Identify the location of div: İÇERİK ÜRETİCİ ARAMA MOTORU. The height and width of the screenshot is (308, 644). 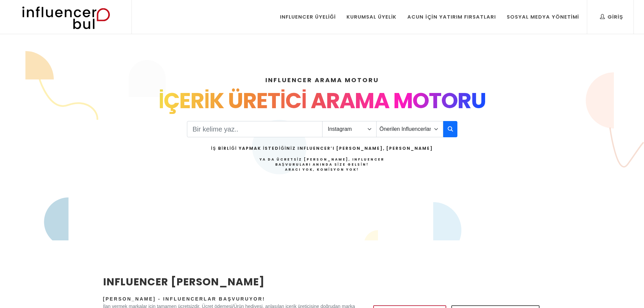
(322, 101).